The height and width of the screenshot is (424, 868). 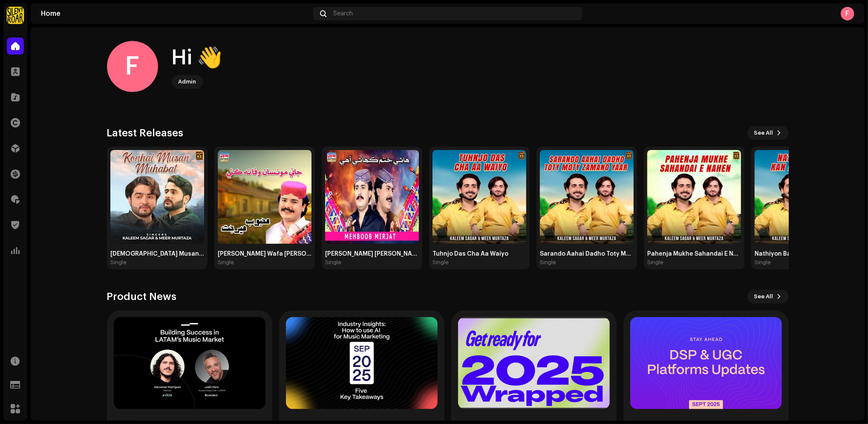 I want to click on div: Admin, so click(x=187, y=82).